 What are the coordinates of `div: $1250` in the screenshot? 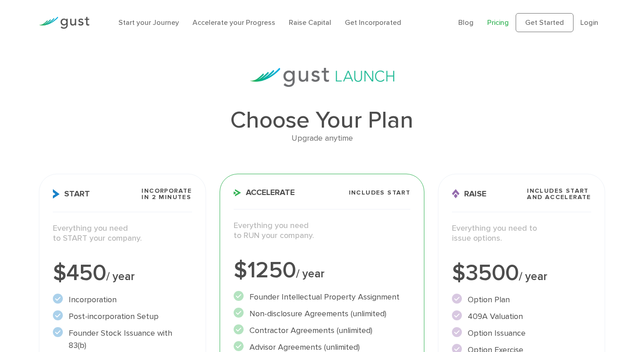 It's located at (322, 270).